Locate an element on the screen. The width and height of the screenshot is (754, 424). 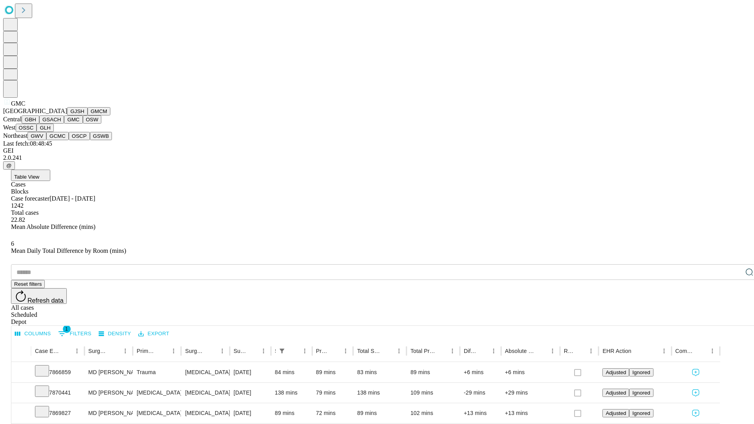
div: Surgery Date is located at coordinates (240, 351).